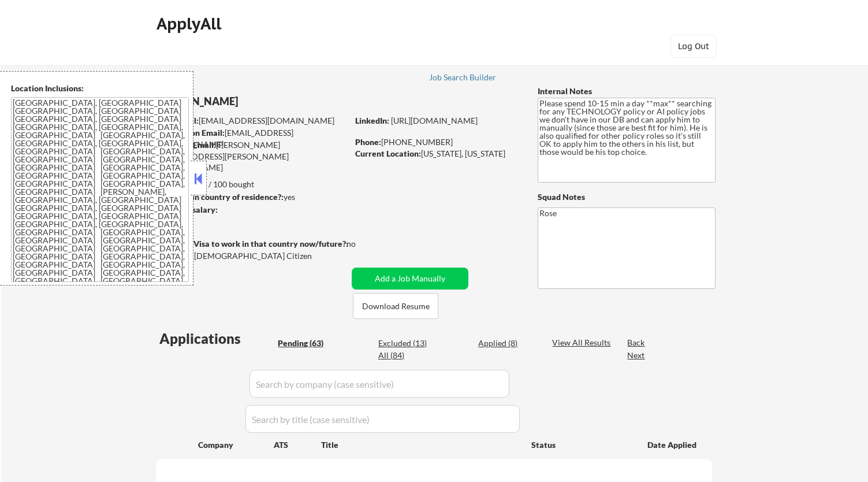 The width and height of the screenshot is (868, 482). What do you see at coordinates (581, 444) in the screenshot?
I see `div: Status` at bounding box center [581, 444].